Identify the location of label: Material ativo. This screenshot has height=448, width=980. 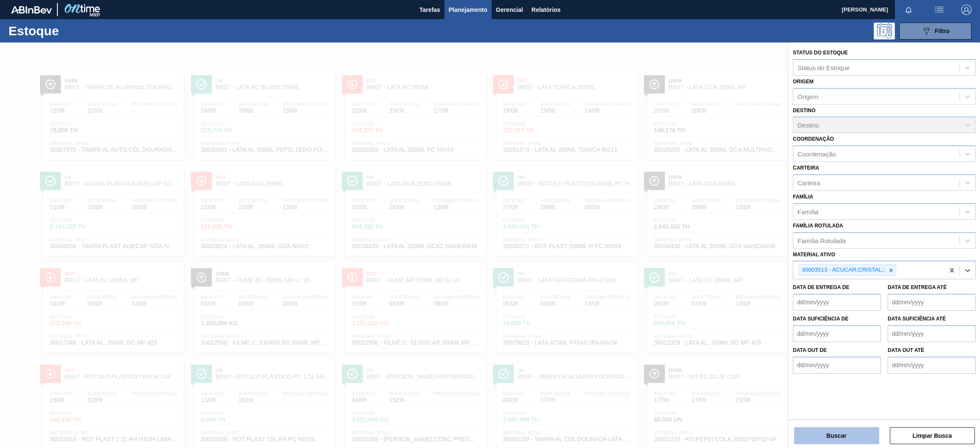
(815, 255).